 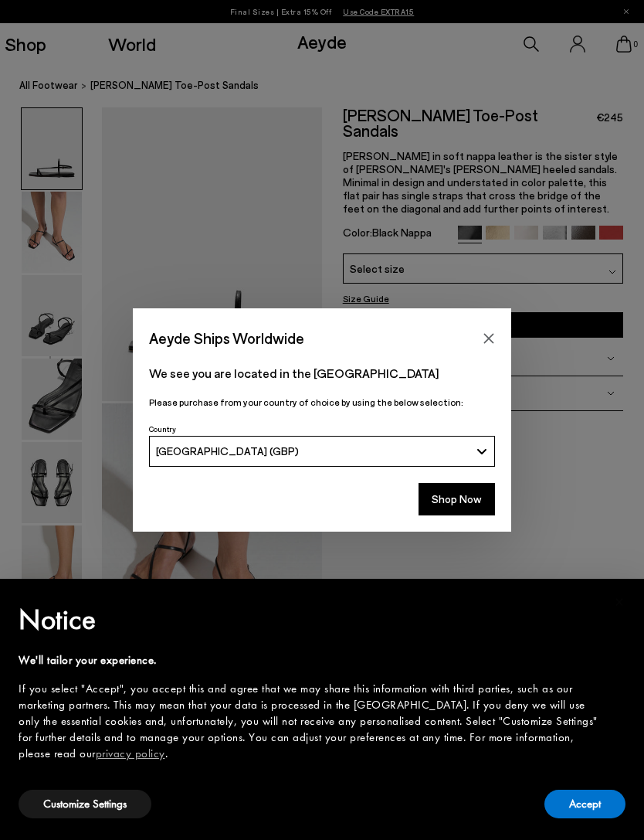 What do you see at coordinates (309, 721) in the screenshot?
I see `div: If you select "Accept", you accept this and agree that we may share this information with third p...` at bounding box center [309, 721].